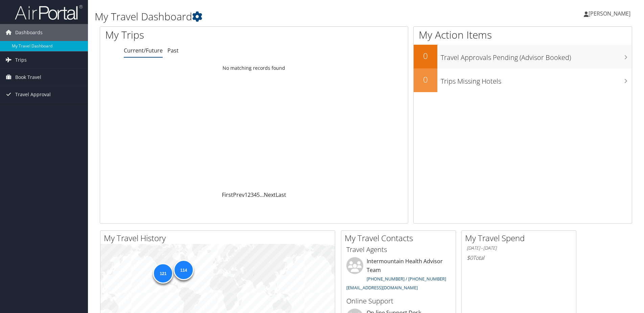  What do you see at coordinates (254, 68) in the screenshot?
I see `td: No matching records found` at bounding box center [254, 68].